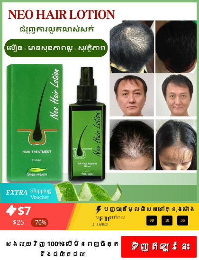 The width and height of the screenshot is (199, 260). Describe the element at coordinates (44, 194) in the screenshot. I see `h3: Shipping Voucher` at that location.